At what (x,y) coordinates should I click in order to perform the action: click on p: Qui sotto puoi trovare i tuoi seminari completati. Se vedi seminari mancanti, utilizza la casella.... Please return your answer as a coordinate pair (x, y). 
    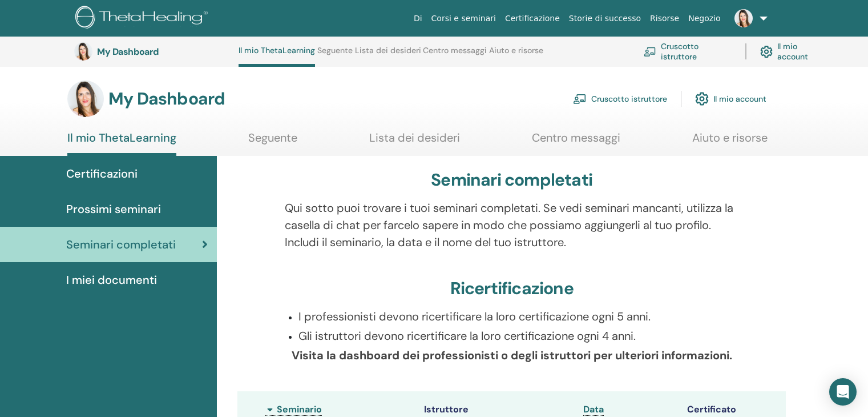
    Looking at the image, I should click on (512, 225).